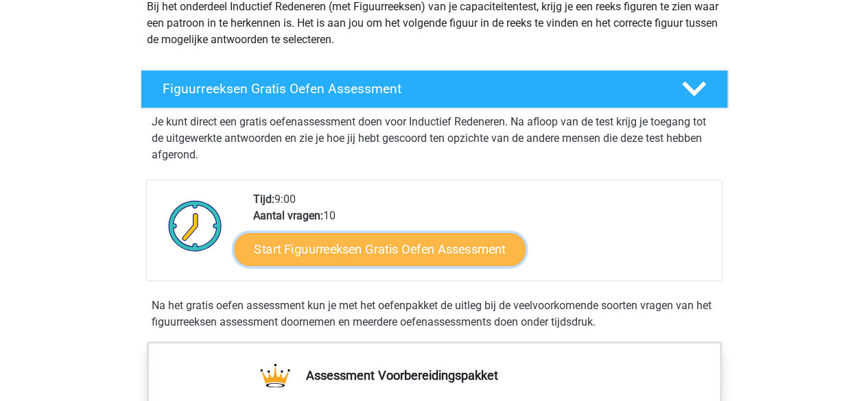 Image resolution: width=868 pixels, height=401 pixels. Describe the element at coordinates (434, 138) in the screenshot. I see `p: Je kunt direct een gratis oefenassessment doen voor Inductief Redeneren. Na afloop van de test kr...` at that location.